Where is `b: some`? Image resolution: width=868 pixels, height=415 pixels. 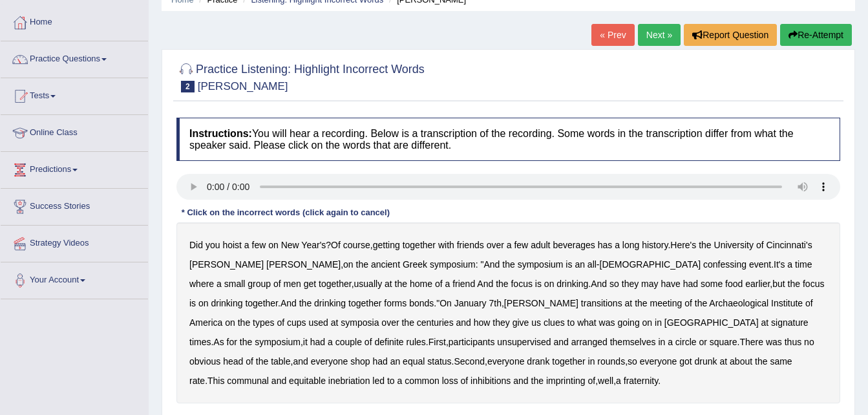
b: some is located at coordinates (712, 284).